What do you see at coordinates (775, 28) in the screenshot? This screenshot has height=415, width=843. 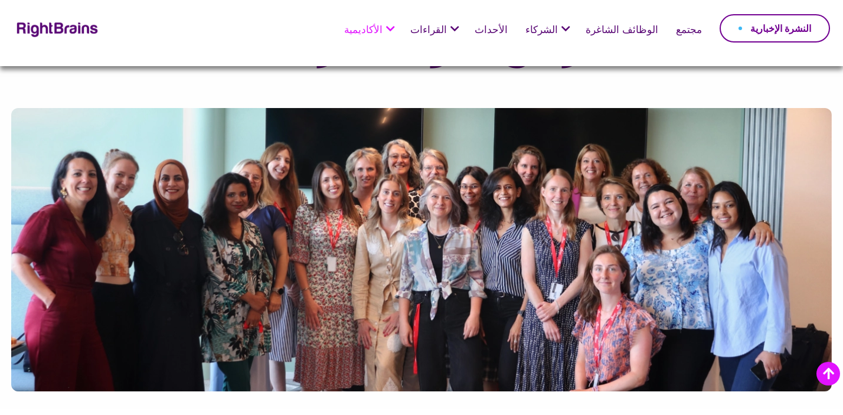 I see `a: النشرة الإخبارية` at bounding box center [775, 28].